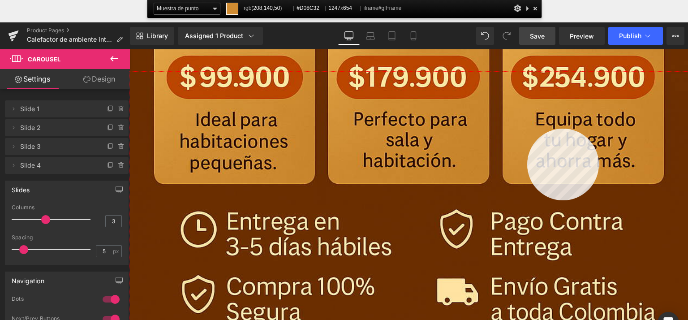 The height and width of the screenshot is (320, 688). What do you see at coordinates (58, 165) in the screenshot?
I see `span: Slide 4` at bounding box center [58, 165].